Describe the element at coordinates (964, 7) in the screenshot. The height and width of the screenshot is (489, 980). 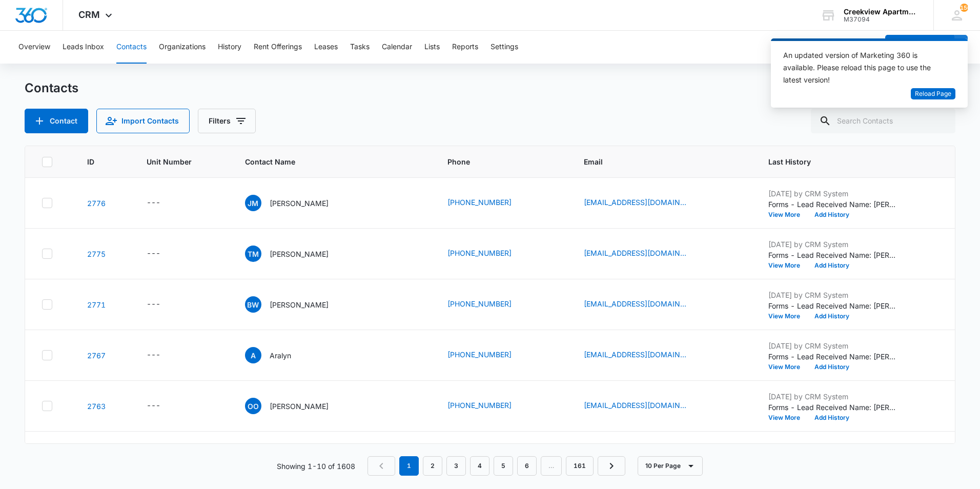
I see `span: 150` at that location.